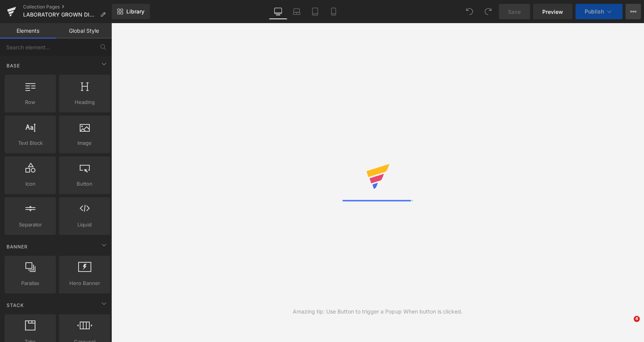  What do you see at coordinates (633, 12) in the screenshot?
I see `button: More` at bounding box center [633, 12].